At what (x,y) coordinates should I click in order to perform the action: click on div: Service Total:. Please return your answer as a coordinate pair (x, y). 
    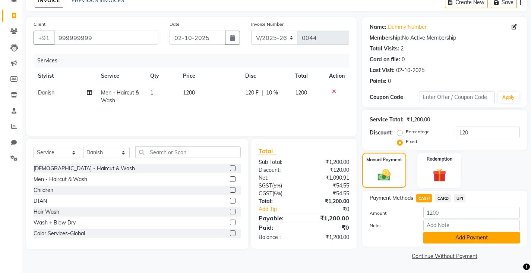
    Looking at the image, I should click on (387, 119).